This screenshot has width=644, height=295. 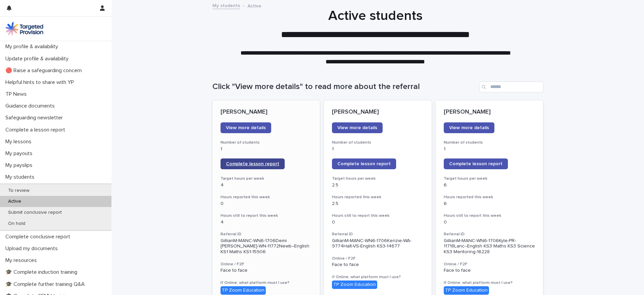 What do you see at coordinates (17, 224) in the screenshot?
I see `p: On hold` at bounding box center [17, 224].